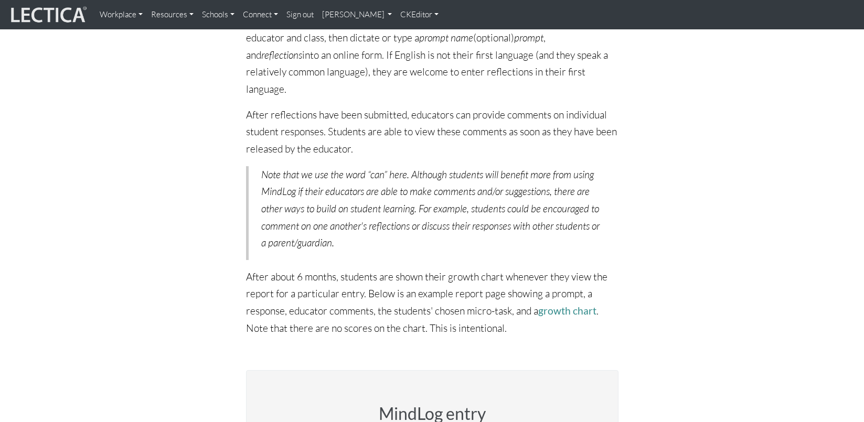  Describe the element at coordinates (260, 15) in the screenshot. I see `a: Connect` at that location.